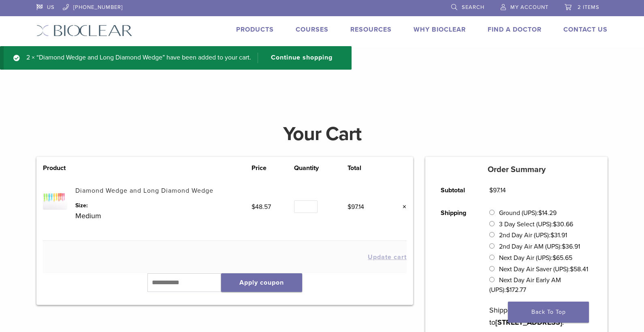  I want to click on label: 2nd Day Air (UPS):, so click(533, 235).